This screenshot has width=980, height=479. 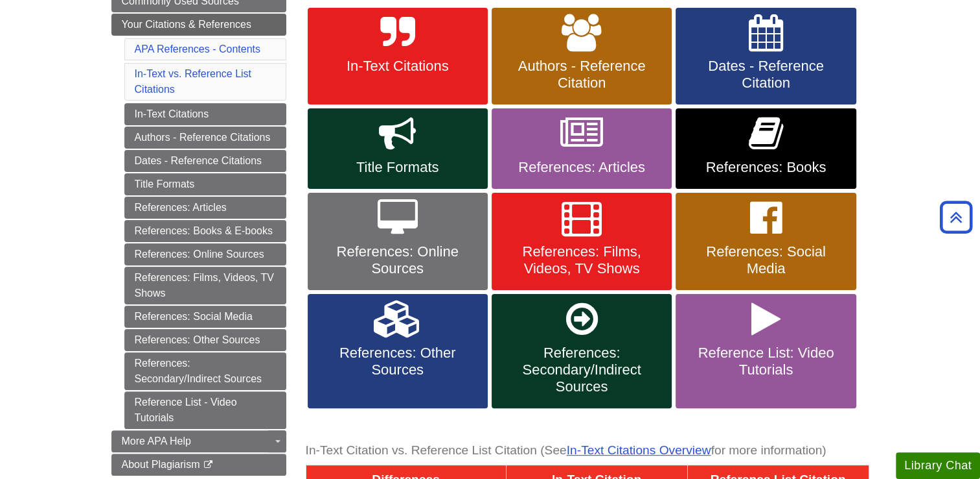 I want to click on span: More APA Help, so click(x=156, y=440).